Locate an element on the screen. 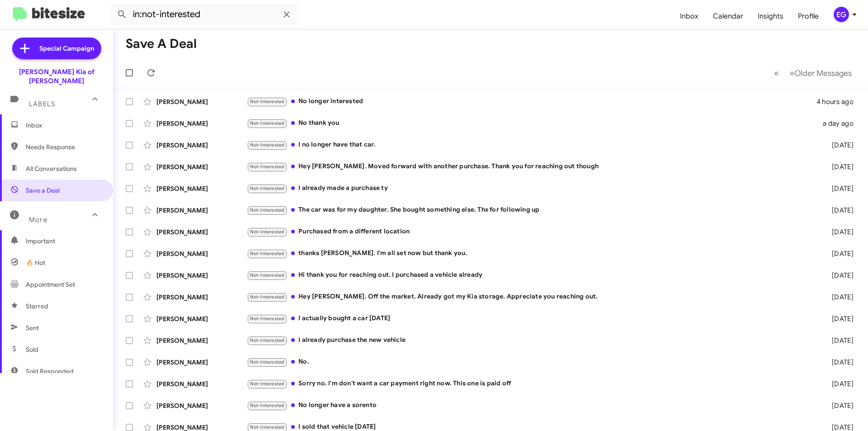 Image resolution: width=868 pixels, height=431 pixels. span: Older Messages is located at coordinates (822, 73).